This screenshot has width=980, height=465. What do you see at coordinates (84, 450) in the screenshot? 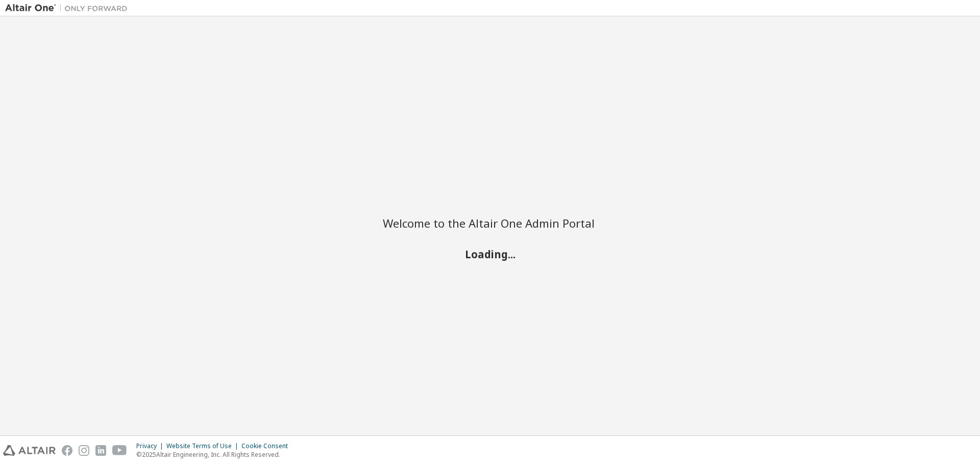
I see `img: instagram.svg` at bounding box center [84, 450].